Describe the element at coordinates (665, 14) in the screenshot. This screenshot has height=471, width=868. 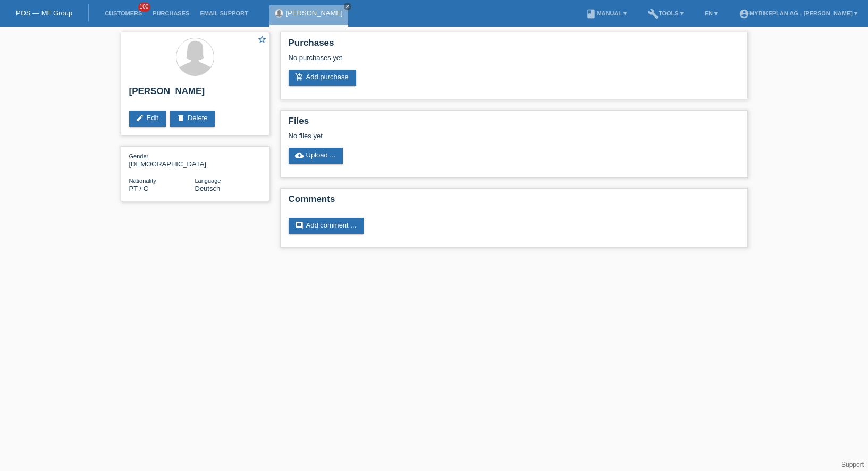
I see `a: buildTools ▾` at that location.